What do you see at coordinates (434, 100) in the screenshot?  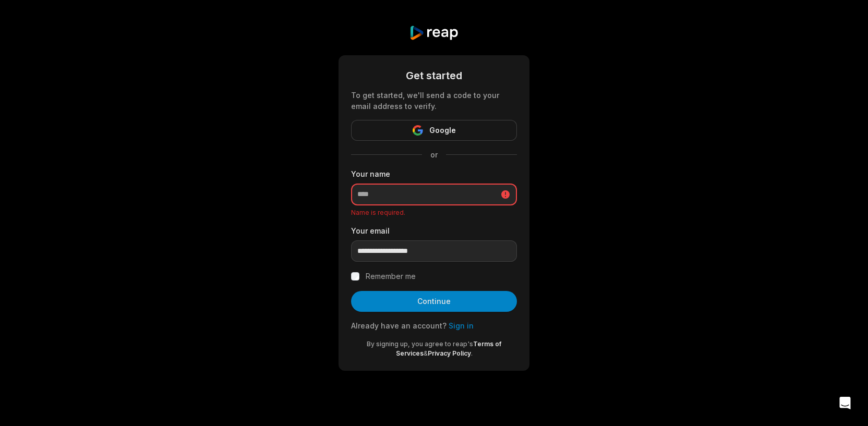 I see `div: To get started, we'll send a code to your email address to verify.` at bounding box center [434, 100].